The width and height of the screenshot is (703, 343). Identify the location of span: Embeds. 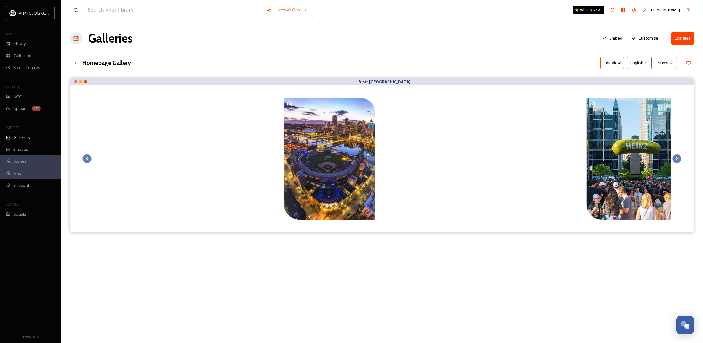
(21, 149).